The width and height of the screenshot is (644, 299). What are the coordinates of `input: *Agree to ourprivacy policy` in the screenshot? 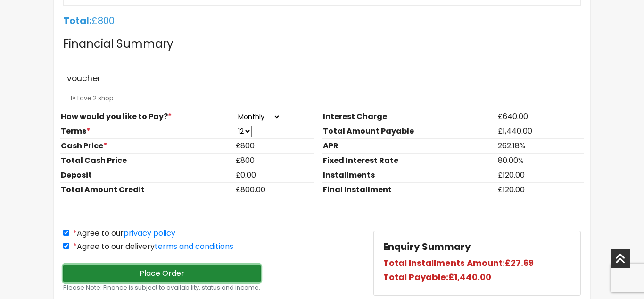 It's located at (66, 232).